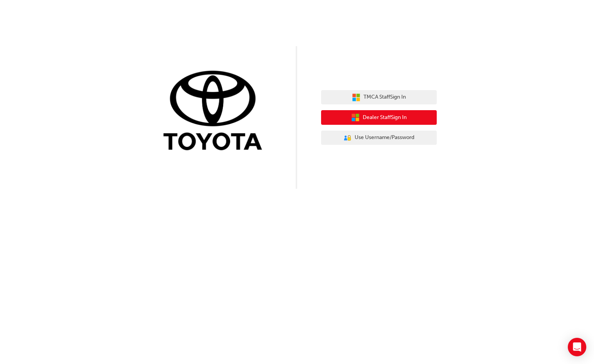  What do you see at coordinates (379, 138) in the screenshot?
I see `button: Use Username/Password` at bounding box center [379, 138].